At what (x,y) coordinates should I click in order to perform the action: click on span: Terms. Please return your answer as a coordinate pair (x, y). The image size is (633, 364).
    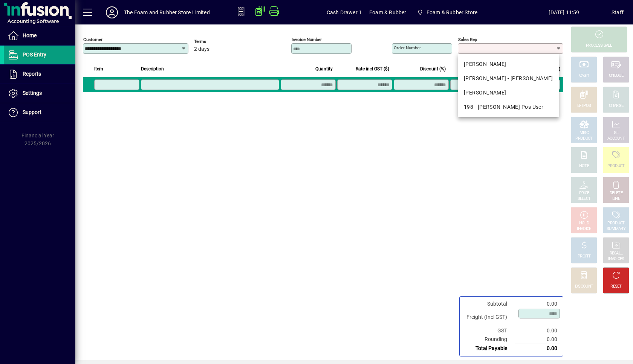
    Looking at the image, I should click on (216, 42).